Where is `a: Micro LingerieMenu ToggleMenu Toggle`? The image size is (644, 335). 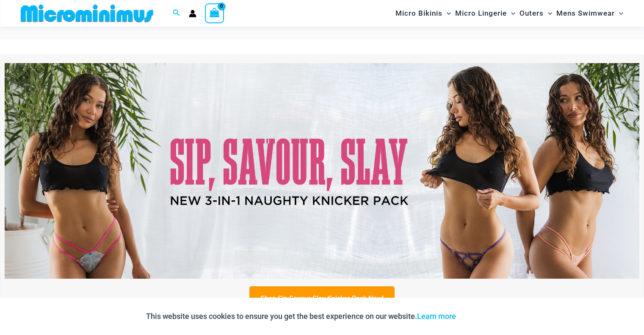
a: Micro LingerieMenu ToggleMenu Toggle is located at coordinates (485, 13).